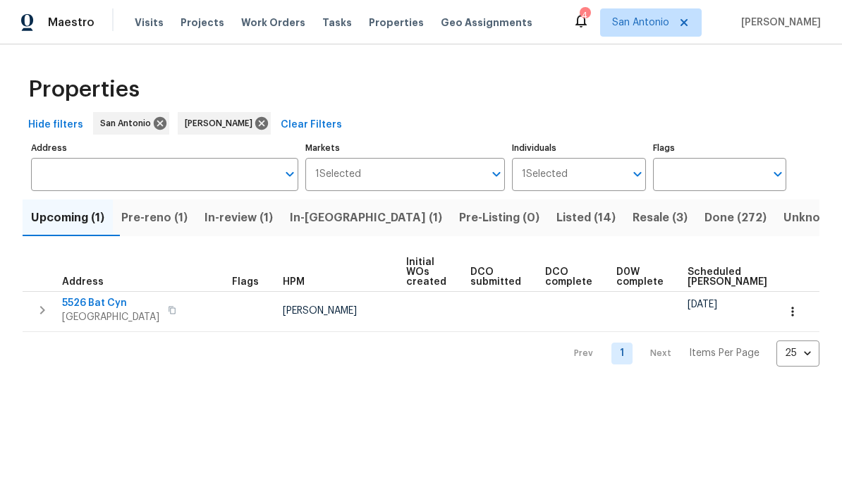  I want to click on span: DCO submitted, so click(495, 277).